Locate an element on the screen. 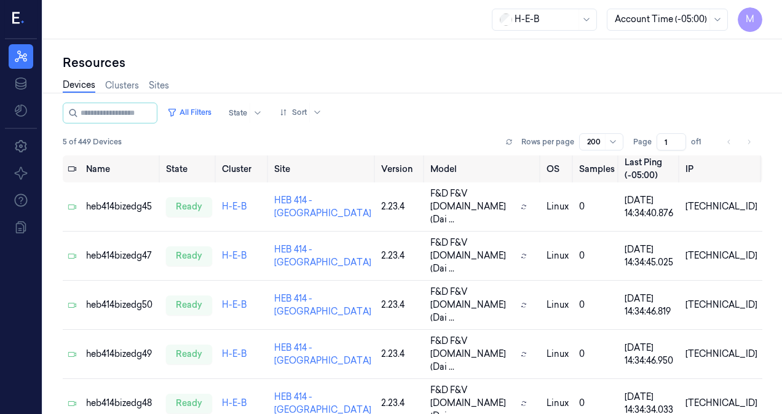 The width and height of the screenshot is (782, 414). th: Samples is located at coordinates (597, 169).